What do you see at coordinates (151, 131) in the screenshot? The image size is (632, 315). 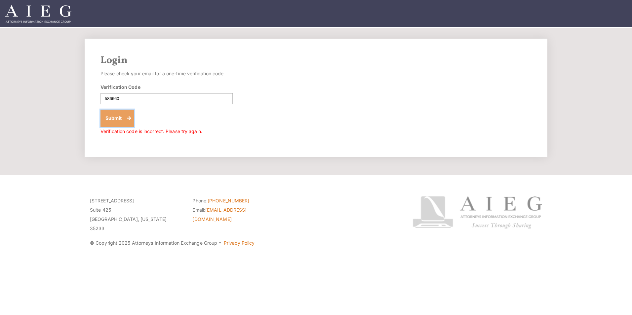 I see `span: Verification code is incorrect. Please try again.` at bounding box center [151, 131].